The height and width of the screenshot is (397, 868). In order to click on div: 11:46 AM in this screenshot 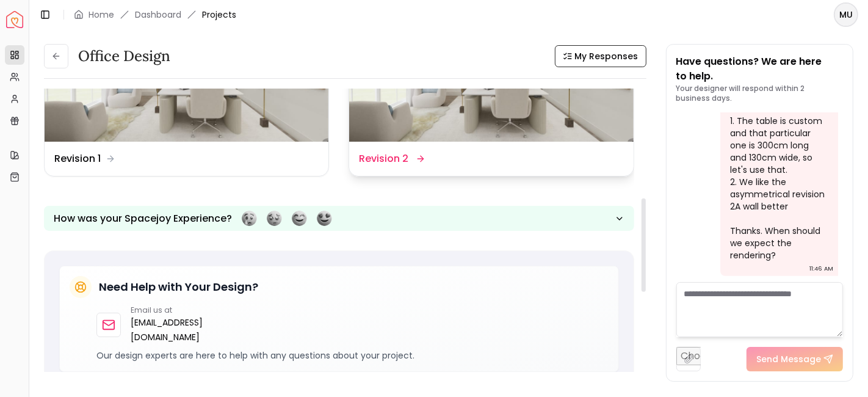, I will do `click(821, 269)`.